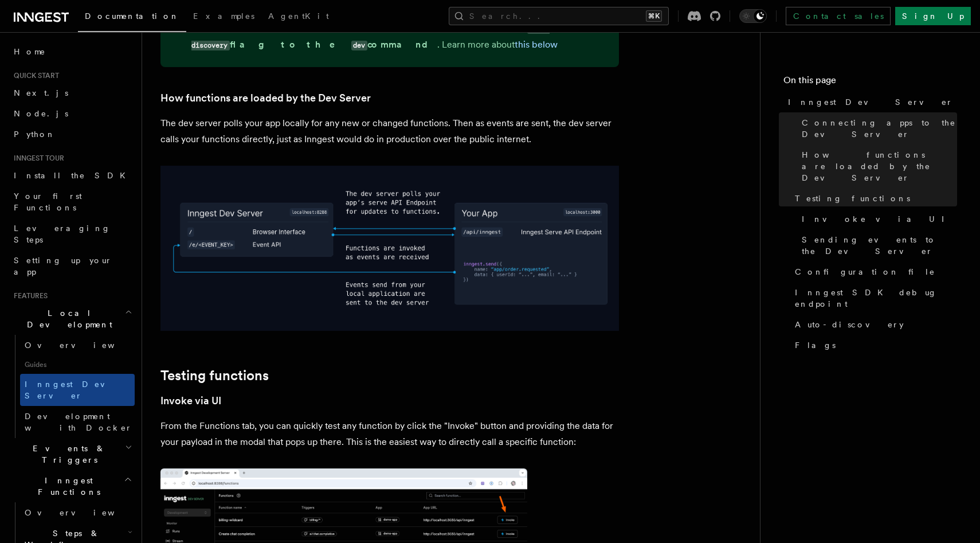  I want to click on a: Home, so click(72, 51).